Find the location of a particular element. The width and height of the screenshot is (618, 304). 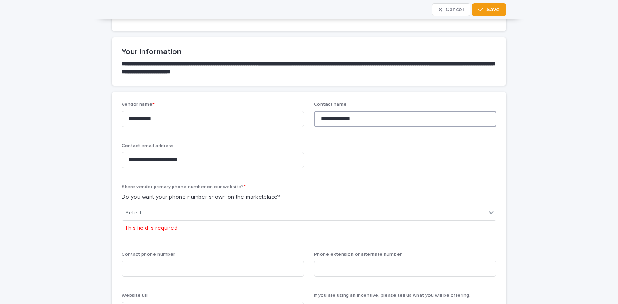

button: Cancel is located at coordinates (451, 10).